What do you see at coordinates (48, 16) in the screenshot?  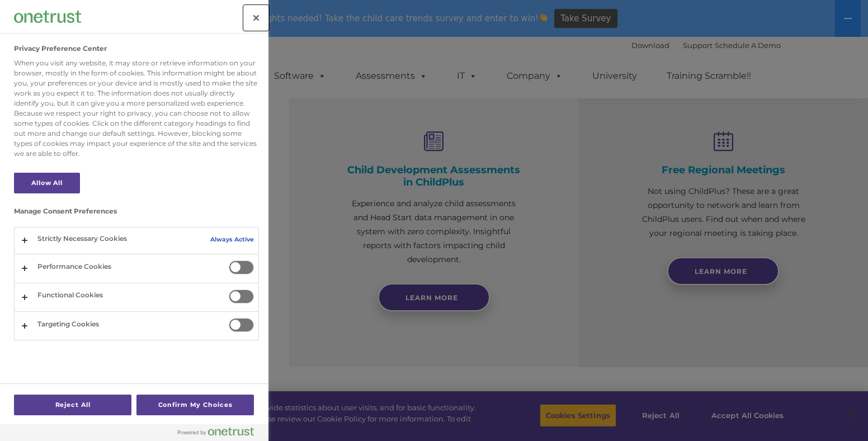 I see `img: Company Logo` at bounding box center [48, 16].